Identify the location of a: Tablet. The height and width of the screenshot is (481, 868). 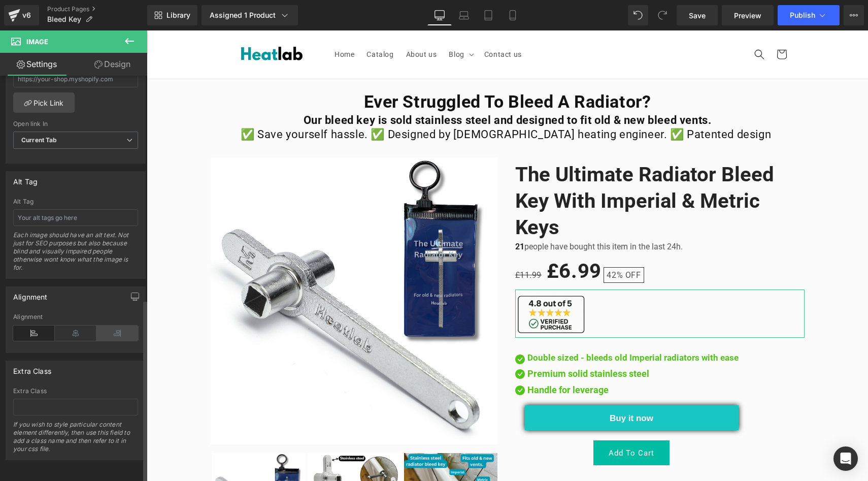
(488, 15).